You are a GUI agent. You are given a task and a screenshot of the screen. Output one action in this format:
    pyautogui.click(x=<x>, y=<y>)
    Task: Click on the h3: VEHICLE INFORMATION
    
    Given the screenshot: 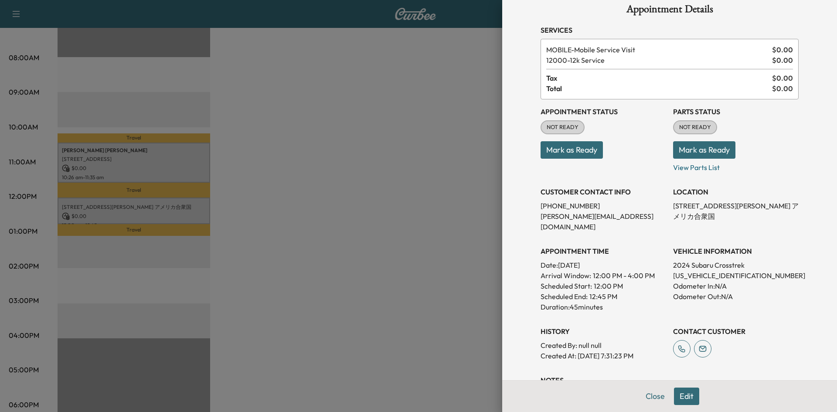 What is the action you would take?
    pyautogui.click(x=736, y=251)
    